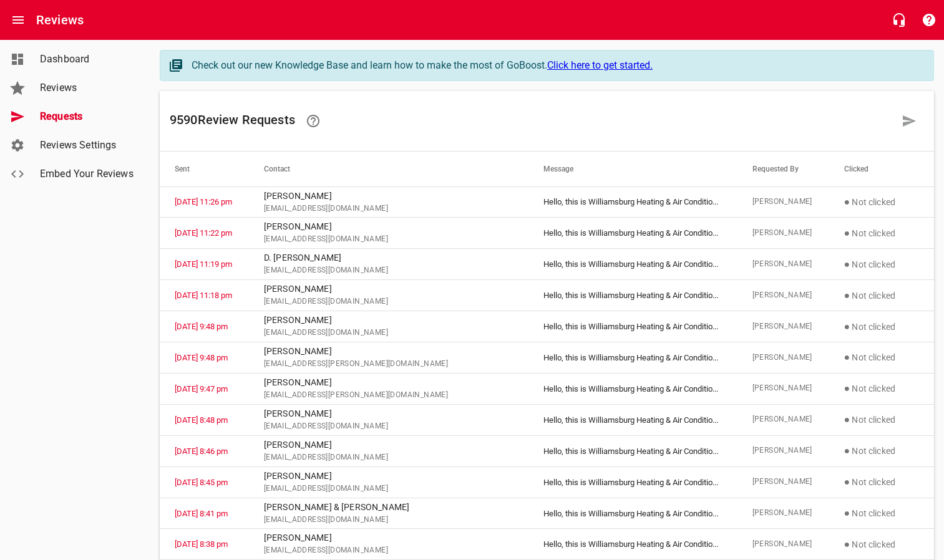 Image resolution: width=944 pixels, height=560 pixels. What do you see at coordinates (204, 169) in the screenshot?
I see `th: Sent` at bounding box center [204, 169].